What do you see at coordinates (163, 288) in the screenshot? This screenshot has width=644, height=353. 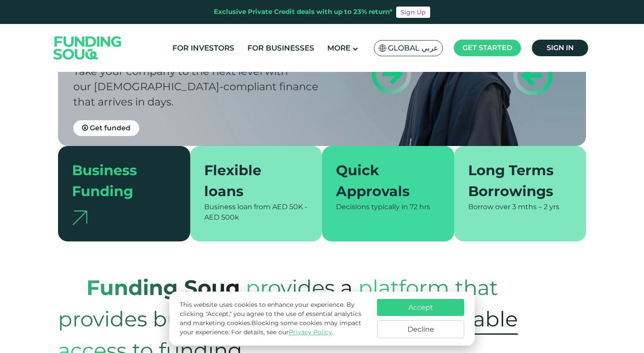 I see `strong: Funding Souq` at bounding box center [163, 288].